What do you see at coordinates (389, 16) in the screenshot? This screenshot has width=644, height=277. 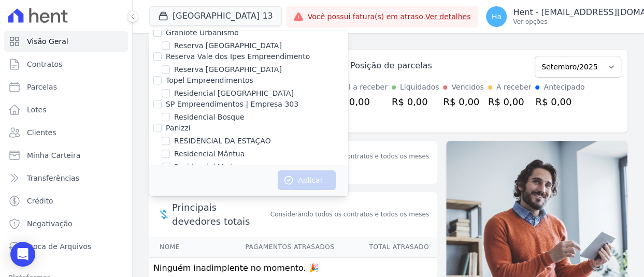 I see `span: Você possui fatura(s) em atraso.` at bounding box center [389, 16].